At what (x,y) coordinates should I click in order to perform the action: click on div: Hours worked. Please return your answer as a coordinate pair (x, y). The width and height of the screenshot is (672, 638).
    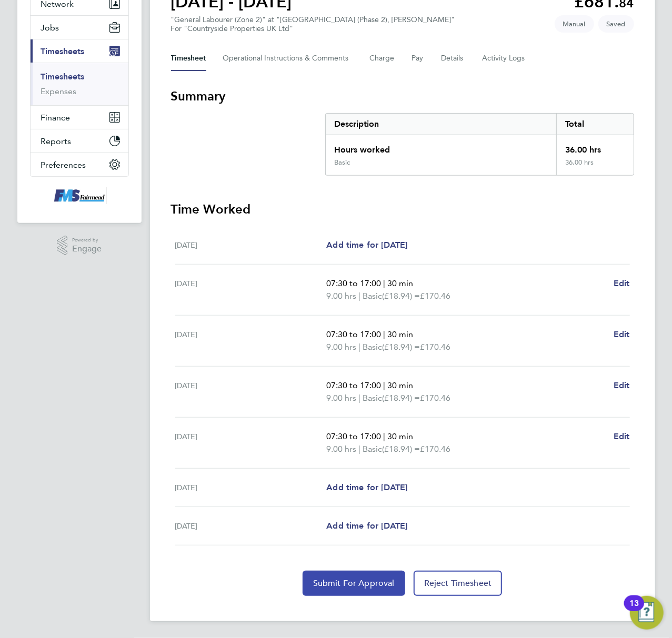
    Looking at the image, I should click on (441, 147).